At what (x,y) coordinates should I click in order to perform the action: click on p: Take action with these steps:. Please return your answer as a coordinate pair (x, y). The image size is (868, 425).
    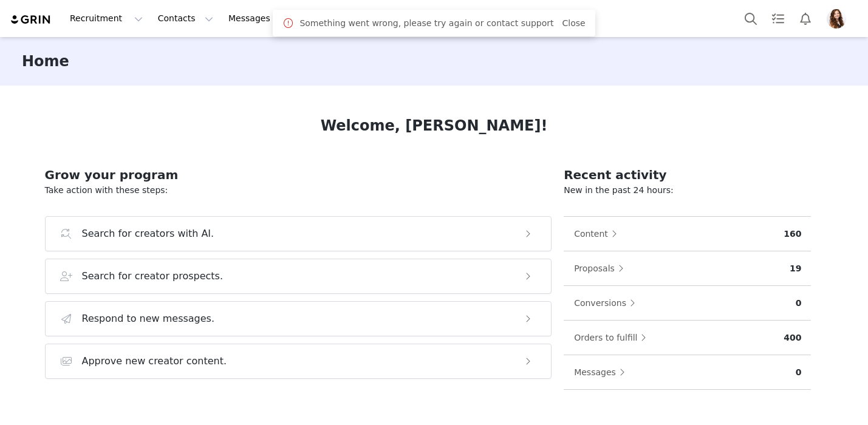
    Looking at the image, I should click on (298, 190).